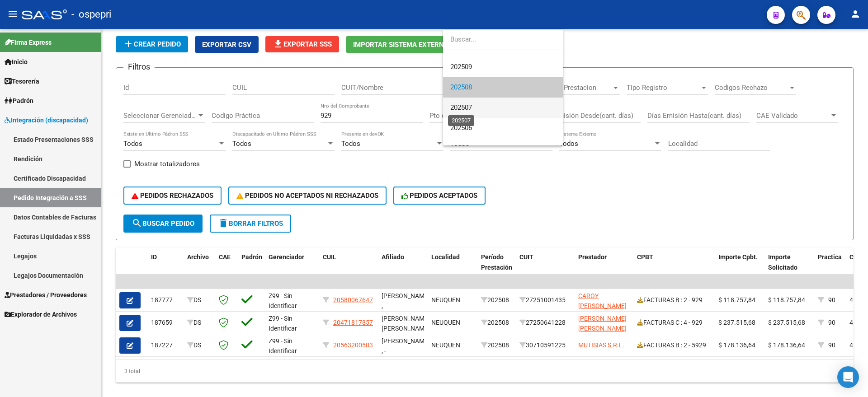  What do you see at coordinates (461, 87) in the screenshot?
I see `span: 202508` at bounding box center [461, 87].